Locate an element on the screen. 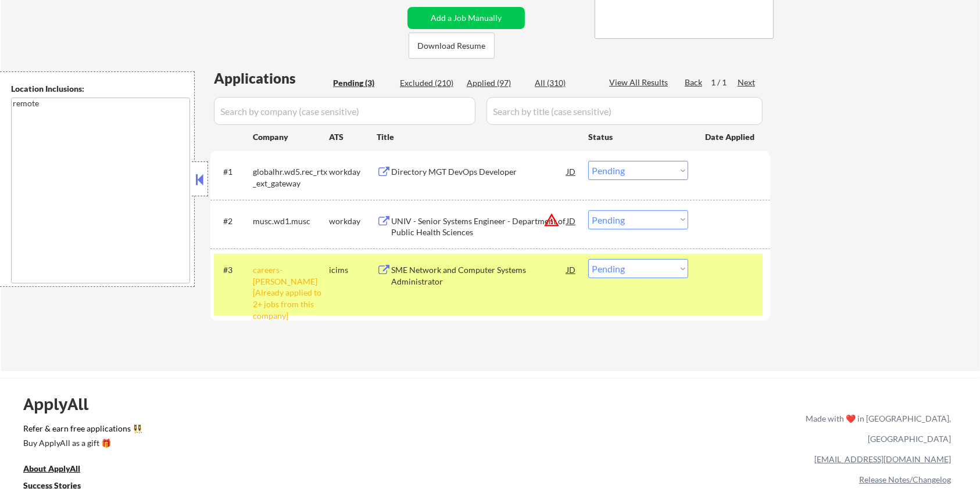  div: #3 is located at coordinates (233, 270).